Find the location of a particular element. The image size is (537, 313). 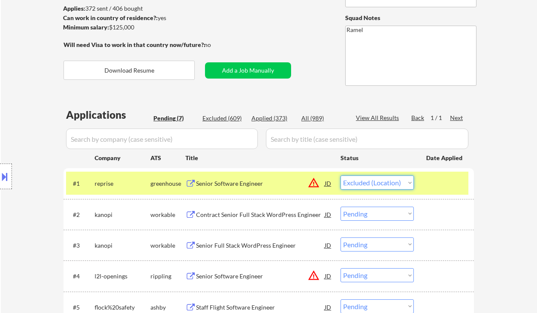

div: Title is located at coordinates (259, 158).